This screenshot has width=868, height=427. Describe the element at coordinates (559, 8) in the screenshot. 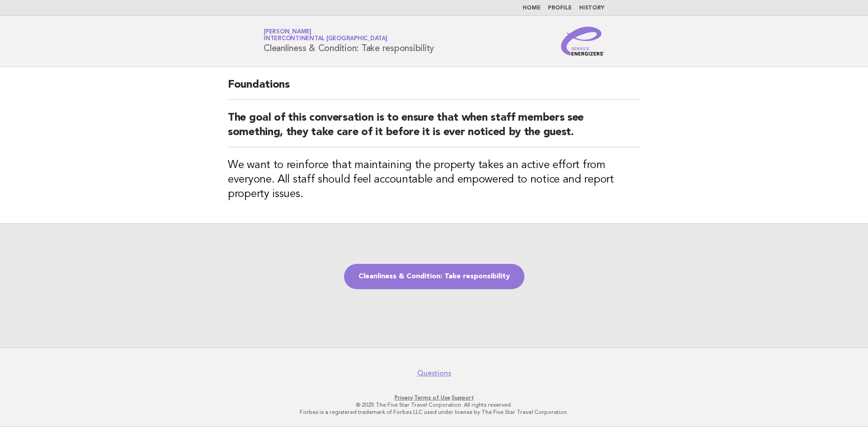

I see `a: Profile` at that location.